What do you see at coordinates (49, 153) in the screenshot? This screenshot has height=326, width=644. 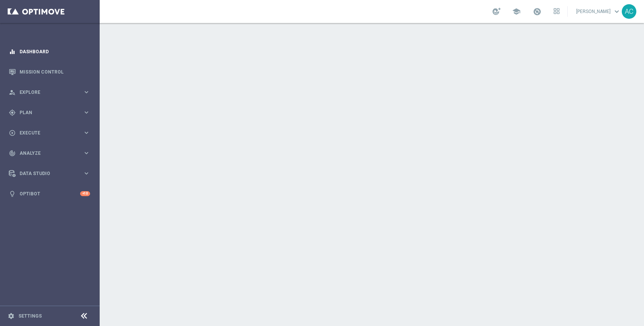 I see `button: track_changes Analyze keyboard_arrow_right` at bounding box center [49, 153].